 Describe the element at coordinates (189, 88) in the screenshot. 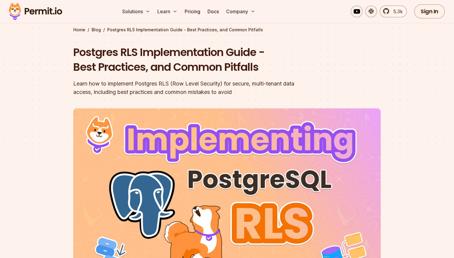

I see `div: Learn how to implement Postgres RLS (Row Level Security) for secure, multi-tenant data access, in...` at that location.